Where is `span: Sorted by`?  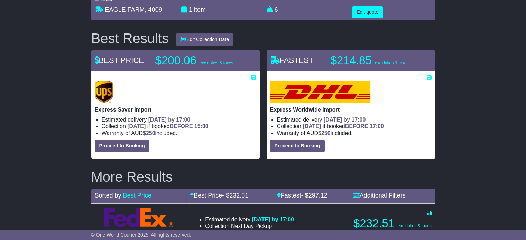
span: Sorted by is located at coordinates (108, 196).